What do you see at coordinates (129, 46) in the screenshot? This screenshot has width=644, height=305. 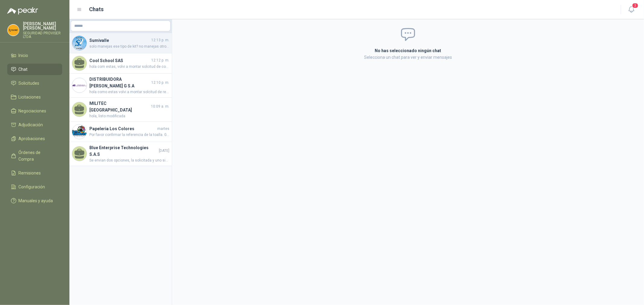 I see `span: solo manejas ese tipo de kit? no manejas otro? de mejor calidad` at bounding box center [129, 46].